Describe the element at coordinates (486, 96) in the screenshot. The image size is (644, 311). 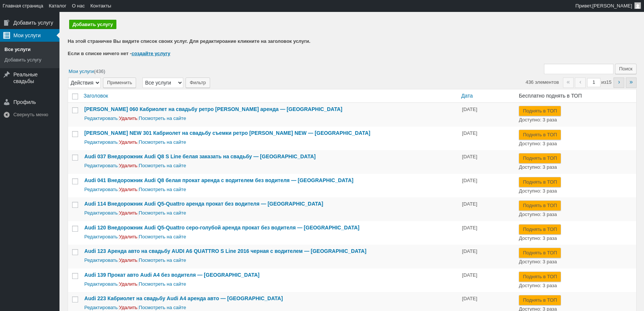
I see `a: Дата` at that location.